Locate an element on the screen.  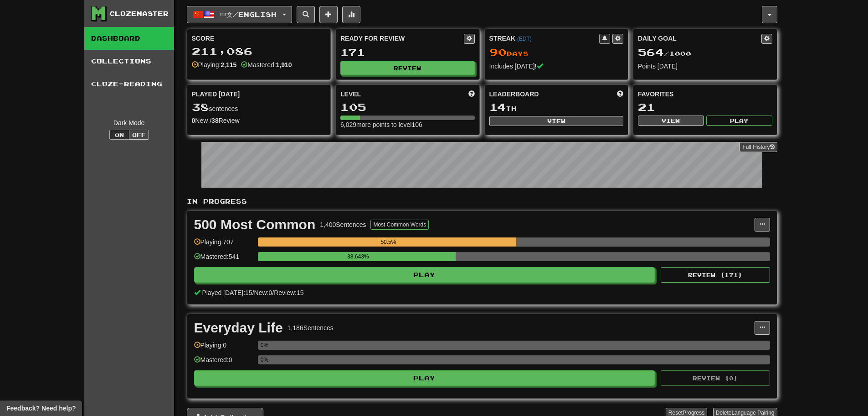
button: More stats is located at coordinates (351, 14).